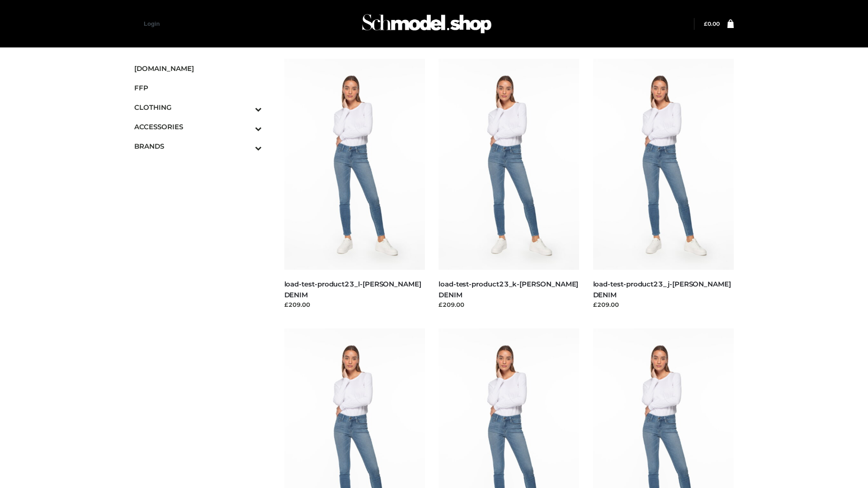 Image resolution: width=868 pixels, height=488 pixels. What do you see at coordinates (198, 107) in the screenshot?
I see `span: CLOTHING` at bounding box center [198, 107].